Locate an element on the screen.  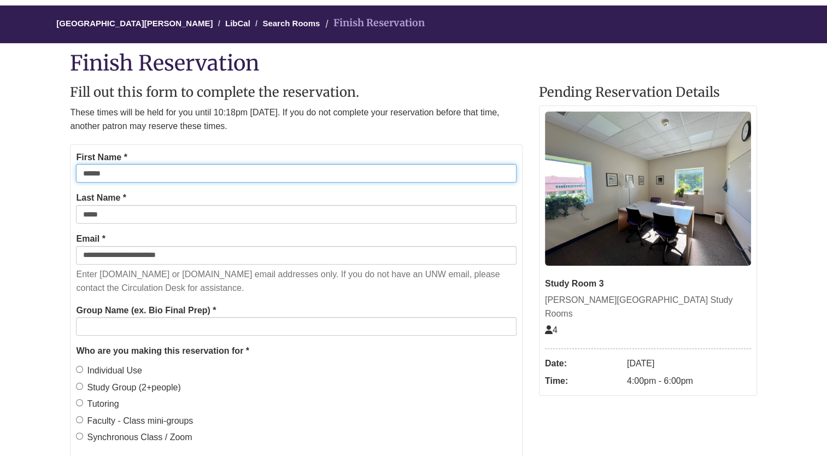
label: Group Name (ex. Bio Final Prep) * is located at coordinates (146, 310).